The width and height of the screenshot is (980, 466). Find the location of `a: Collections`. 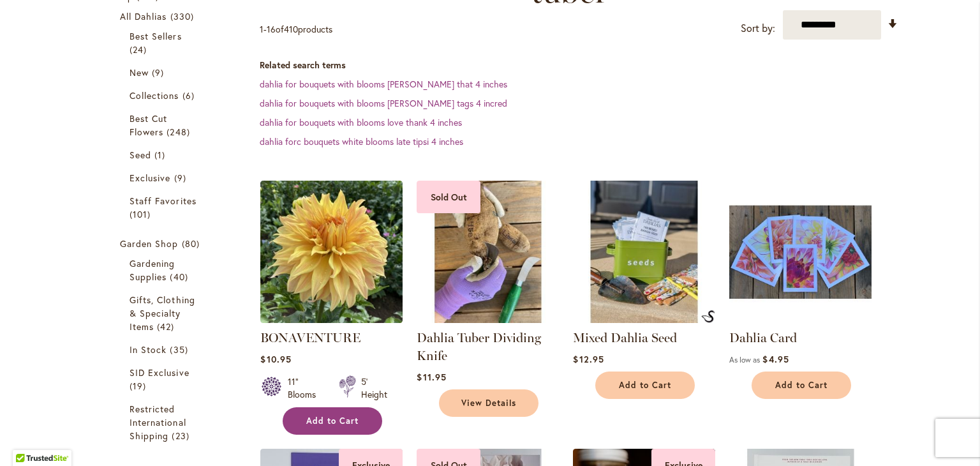

a: Collections is located at coordinates (164, 95).